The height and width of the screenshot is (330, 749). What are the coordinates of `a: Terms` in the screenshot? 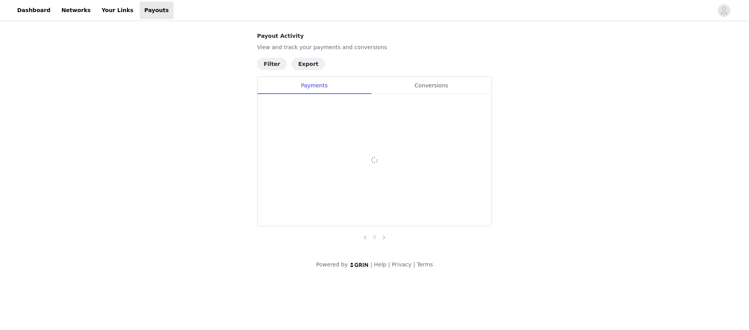 It's located at (425, 265).